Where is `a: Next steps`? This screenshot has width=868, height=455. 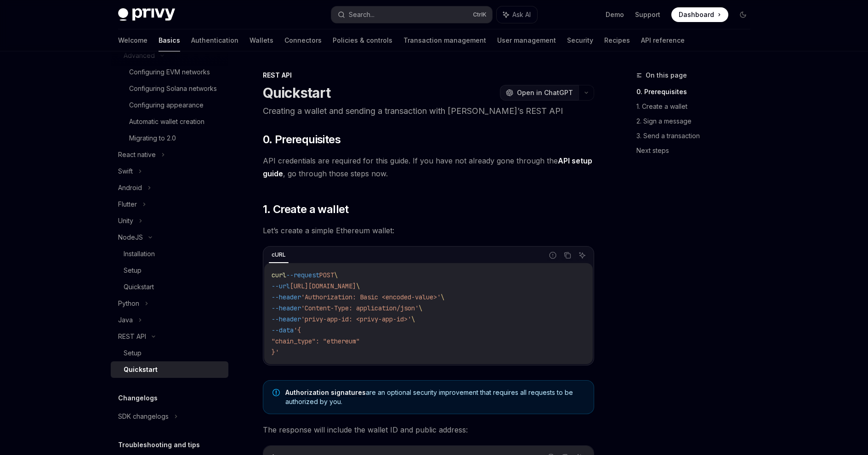 a: Next steps is located at coordinates (697, 151).